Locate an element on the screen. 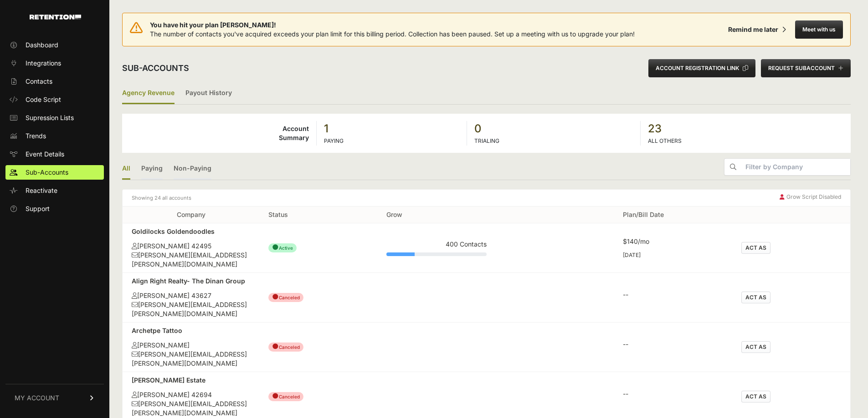 The height and width of the screenshot is (418, 868). a: Dashboard is located at coordinates (54, 45).